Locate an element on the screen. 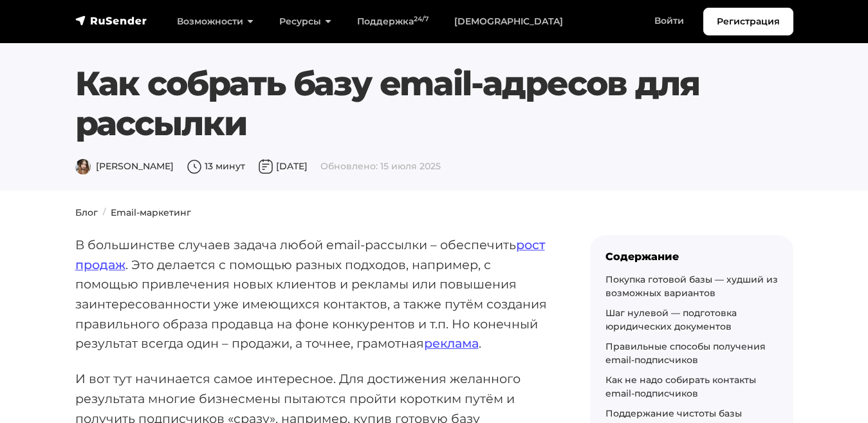 Image resolution: width=868 pixels, height=423 pixels. a: Покупка готовой базы — худший из возможных вариантов is located at coordinates (692, 285).